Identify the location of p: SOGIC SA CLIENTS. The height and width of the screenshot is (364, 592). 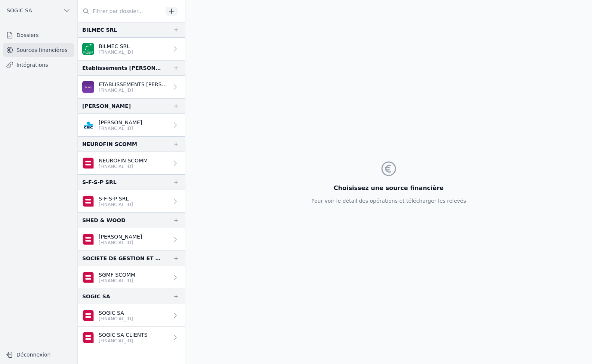
(123, 335).